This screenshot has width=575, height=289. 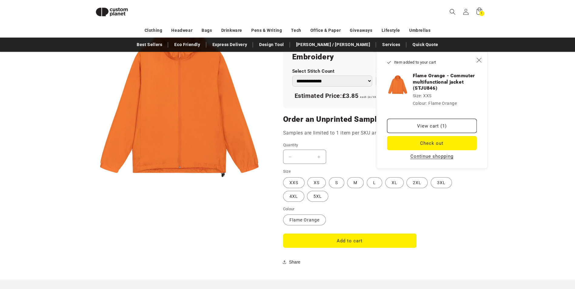 What do you see at coordinates (230, 45) in the screenshot?
I see `a: Express Delivery` at bounding box center [230, 45].